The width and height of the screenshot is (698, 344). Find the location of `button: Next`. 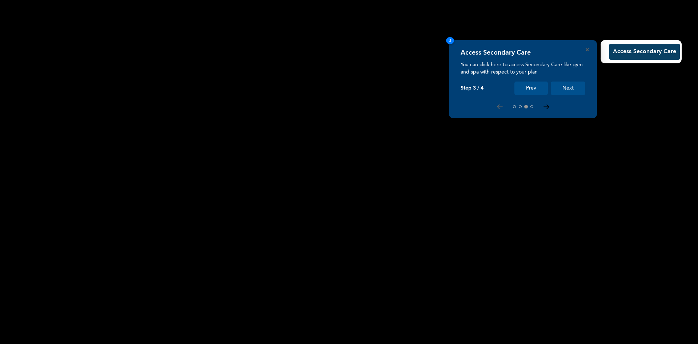

button: Next is located at coordinates (568, 88).